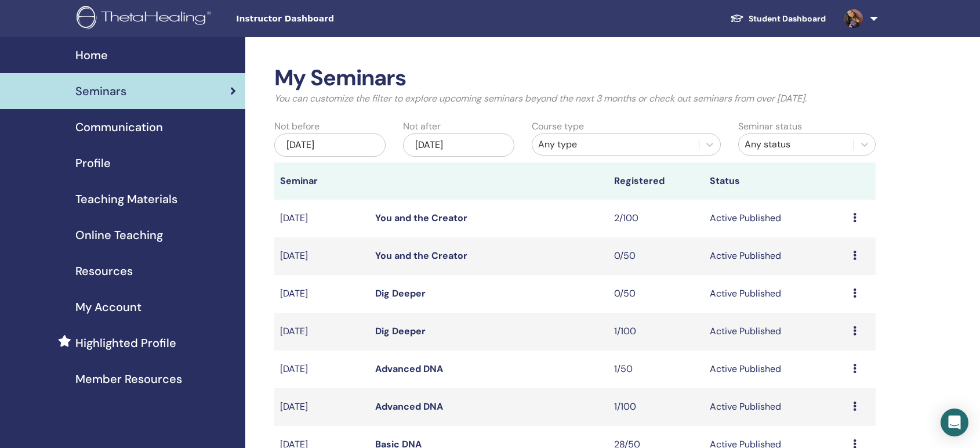  I want to click on label: Not before, so click(297, 127).